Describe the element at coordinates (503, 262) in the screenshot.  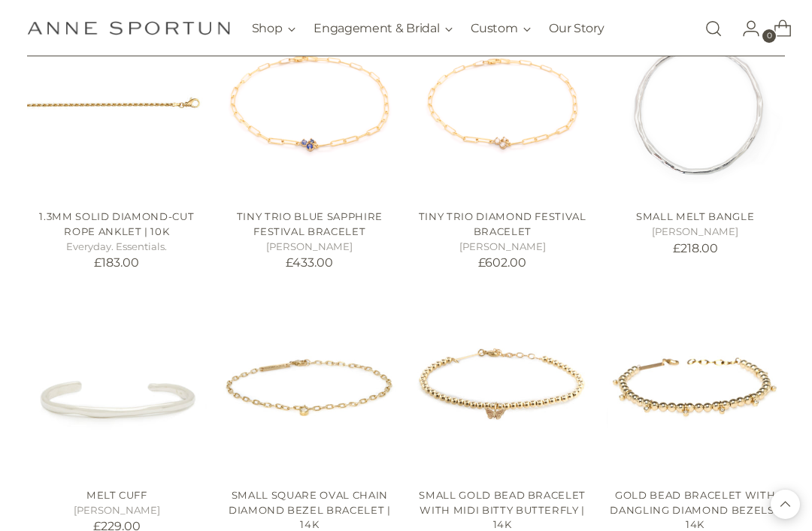
I see `span: £602.00` at that location.